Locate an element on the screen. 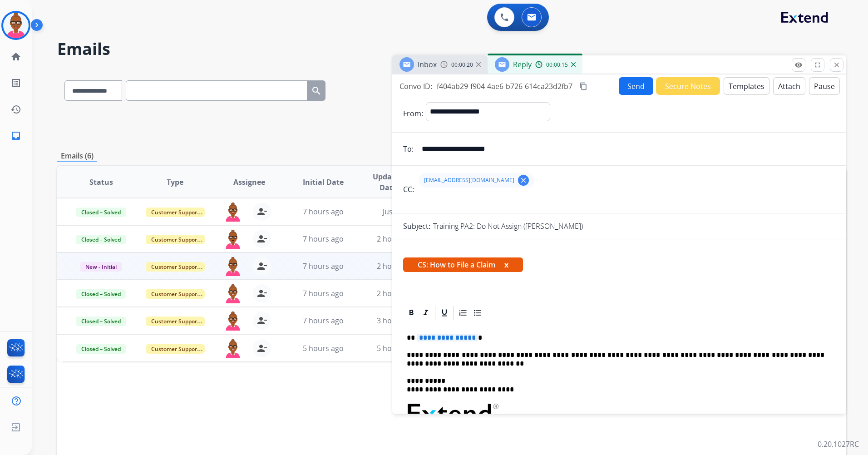 The image size is (868, 455). p: Subject: is located at coordinates (417, 226).